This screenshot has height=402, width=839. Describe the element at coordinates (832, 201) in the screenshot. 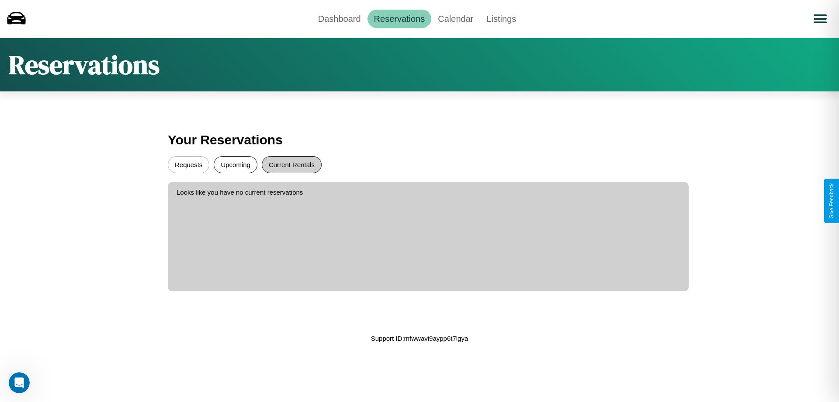

I see `div: Give Feedback` at that location.